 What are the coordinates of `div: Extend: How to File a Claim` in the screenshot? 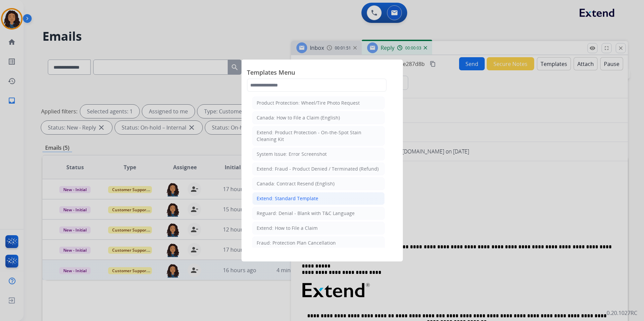 It's located at (287, 228).